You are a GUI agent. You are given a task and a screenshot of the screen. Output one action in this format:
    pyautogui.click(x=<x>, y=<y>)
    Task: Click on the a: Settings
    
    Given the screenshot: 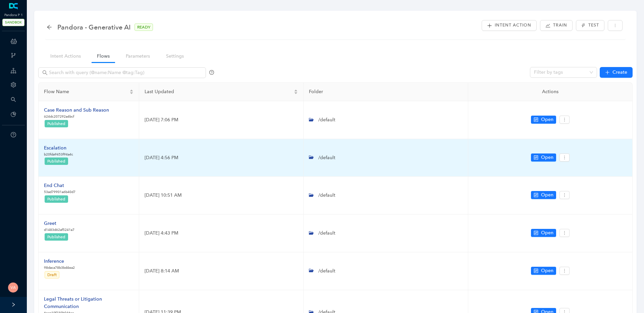 What is the action you would take?
    pyautogui.click(x=175, y=56)
    